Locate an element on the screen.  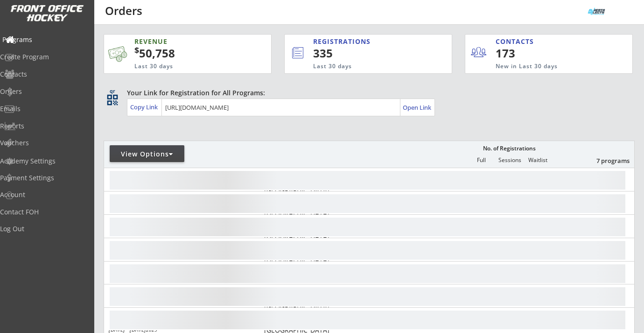
div: New in Last 30 days is located at coordinates (542, 66).